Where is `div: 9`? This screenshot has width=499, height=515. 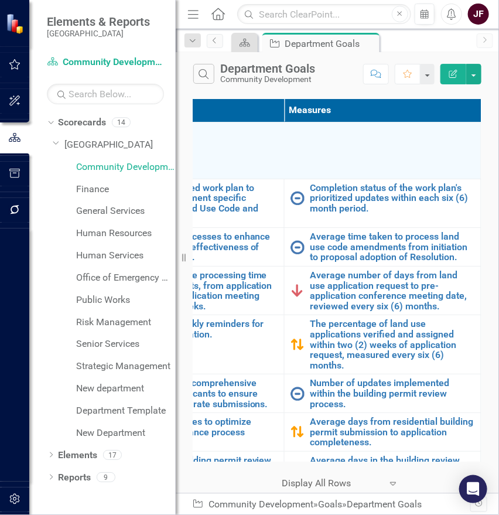 div: 9 is located at coordinates (106, 477).